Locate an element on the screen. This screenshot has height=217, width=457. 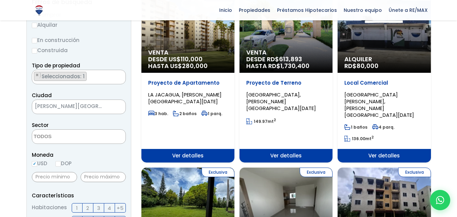
span: +5 is located at coordinates (120, 208).